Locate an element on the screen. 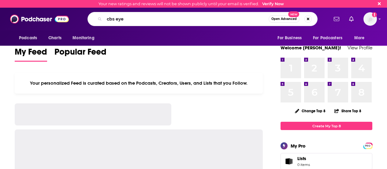 Image resolution: width=387 pixels, height=169 pixels. div: My Pro is located at coordinates (298, 145).